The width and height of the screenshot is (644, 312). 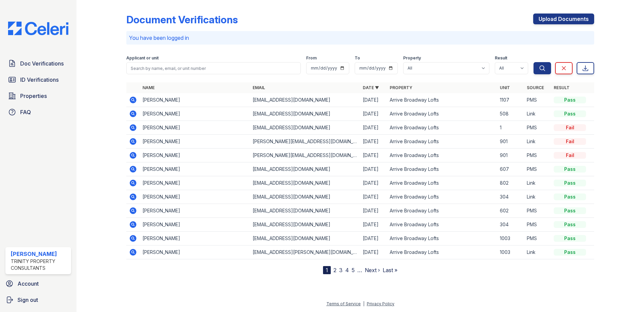 What do you see at coordinates (28, 284) in the screenshot?
I see `span: Account` at bounding box center [28, 284].